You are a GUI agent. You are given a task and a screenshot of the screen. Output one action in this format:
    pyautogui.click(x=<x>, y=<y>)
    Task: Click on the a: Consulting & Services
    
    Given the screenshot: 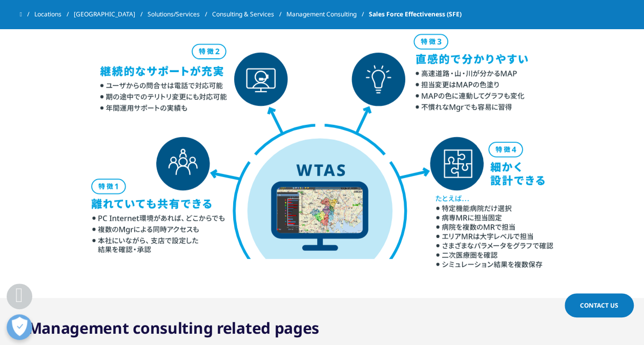 What is the action you would take?
    pyautogui.click(x=249, y=15)
    